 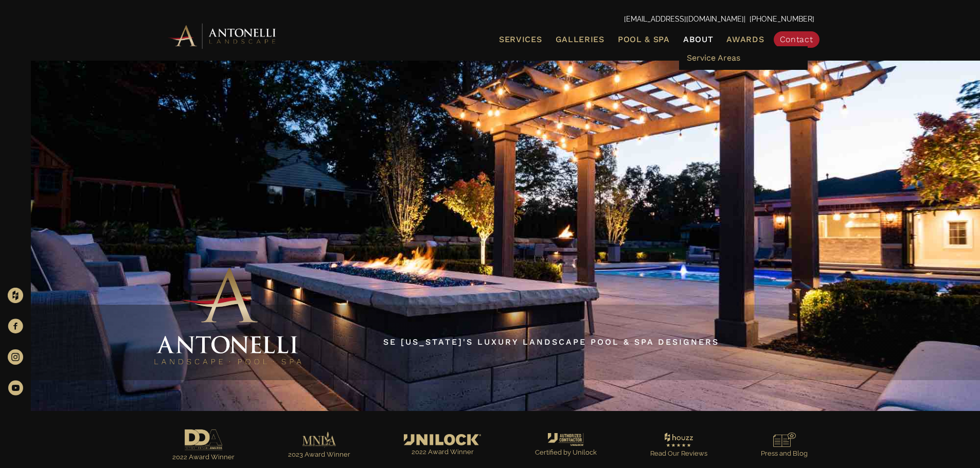 What do you see at coordinates (796, 39) in the screenshot?
I see `span: Contact` at bounding box center [796, 39].